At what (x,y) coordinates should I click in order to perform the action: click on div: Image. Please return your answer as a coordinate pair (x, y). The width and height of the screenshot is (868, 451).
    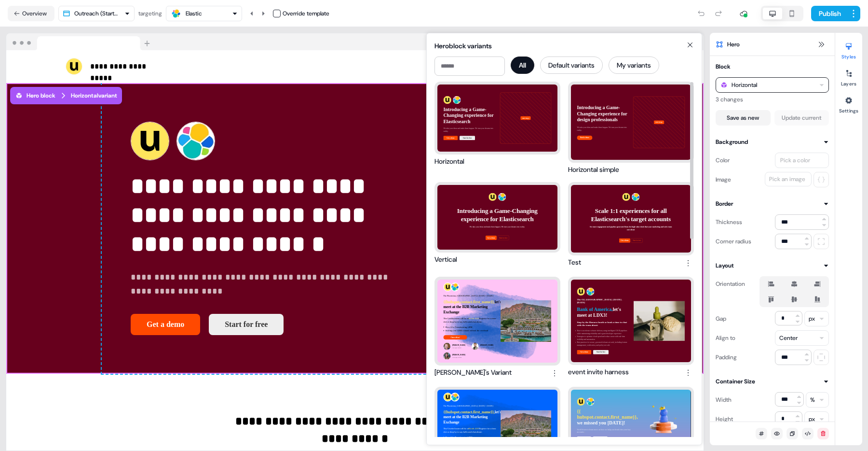
    Looking at the image, I should click on (723, 179).